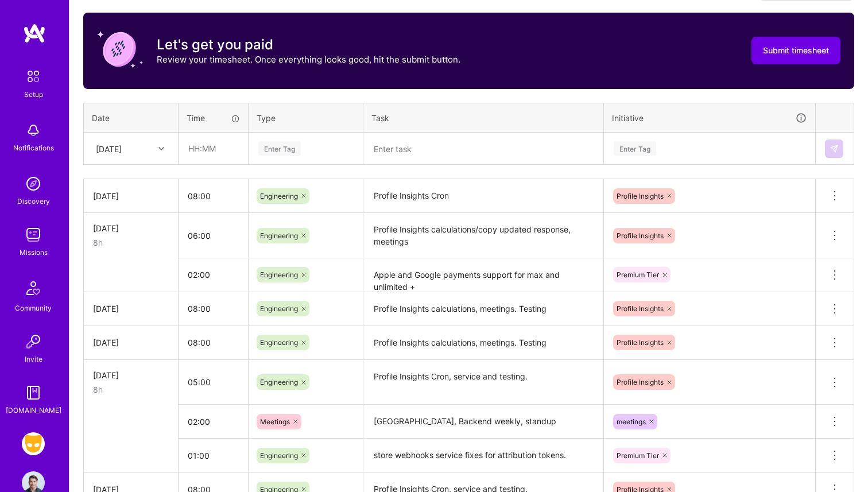 The image size is (868, 492). What do you see at coordinates (34, 131) in the screenshot?
I see `img: bell` at bounding box center [34, 131].